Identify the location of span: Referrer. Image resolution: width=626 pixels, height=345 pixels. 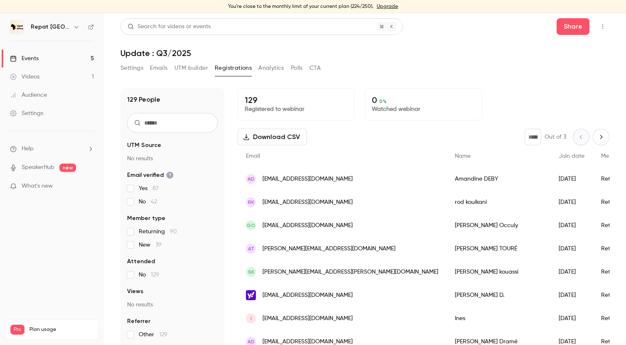
(139, 321).